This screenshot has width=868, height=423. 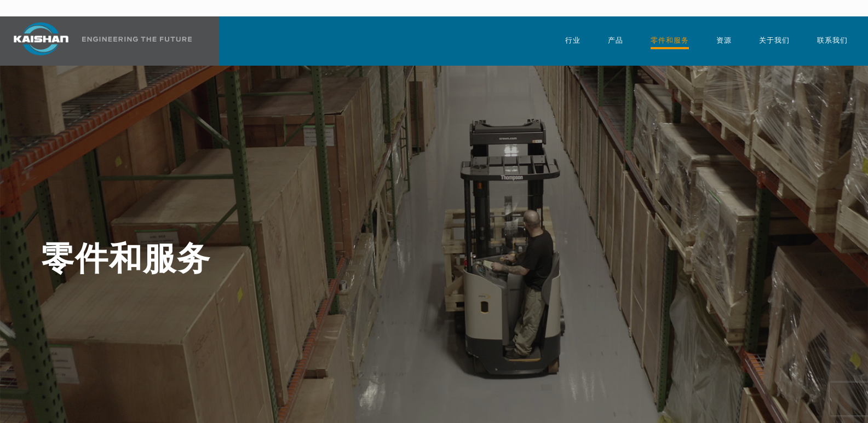 What do you see at coordinates (615, 41) in the screenshot?
I see `font: 产品` at bounding box center [615, 41].